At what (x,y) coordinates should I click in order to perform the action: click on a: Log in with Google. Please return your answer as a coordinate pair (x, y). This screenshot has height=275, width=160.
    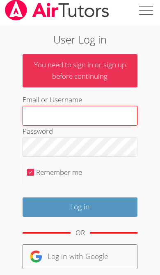
    Looking at the image, I should click on (80, 257).